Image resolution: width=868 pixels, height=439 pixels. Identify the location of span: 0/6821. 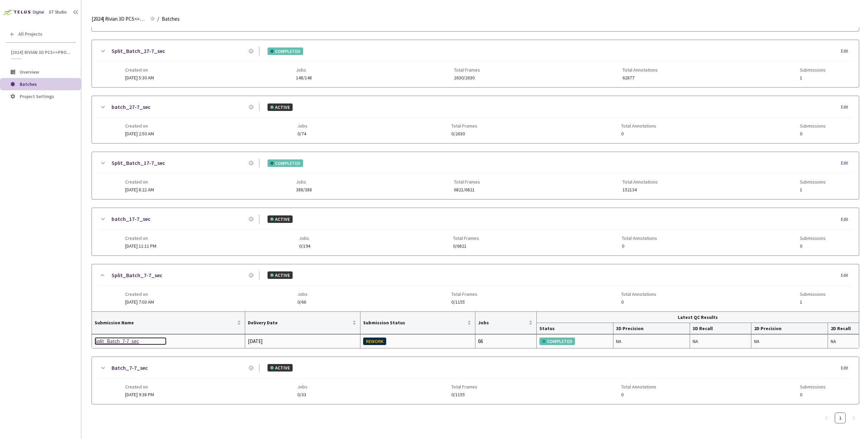
(466, 246).